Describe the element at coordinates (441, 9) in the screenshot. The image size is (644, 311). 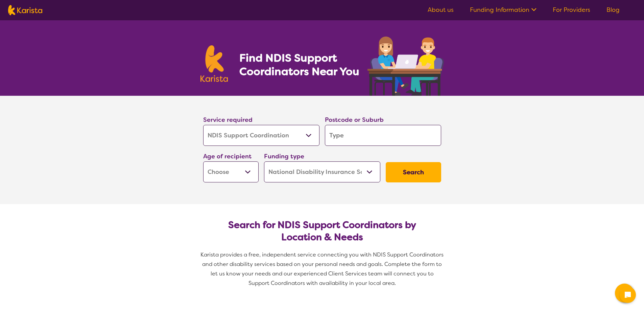
I see `a: About us` at that location.